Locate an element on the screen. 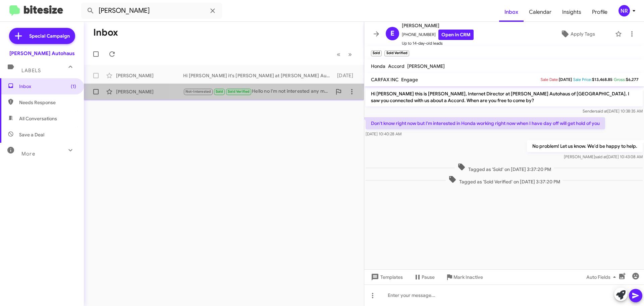 This screenshot has height=306, width=644. button: Mark Inactive is located at coordinates (464, 277).